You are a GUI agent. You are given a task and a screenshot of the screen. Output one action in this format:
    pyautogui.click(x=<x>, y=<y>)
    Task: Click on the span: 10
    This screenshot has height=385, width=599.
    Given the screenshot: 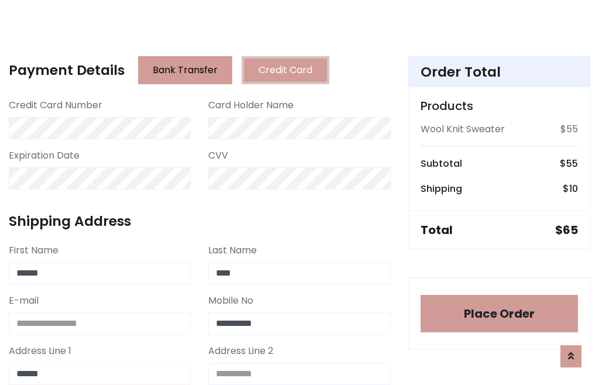 What is the action you would take?
    pyautogui.click(x=573, y=188)
    